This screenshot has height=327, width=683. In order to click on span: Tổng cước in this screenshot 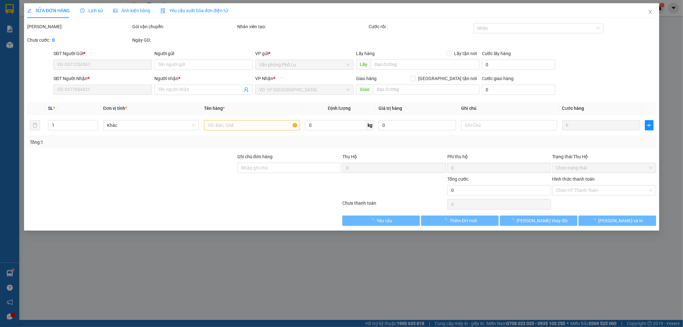, I will do `click(457, 179)`.